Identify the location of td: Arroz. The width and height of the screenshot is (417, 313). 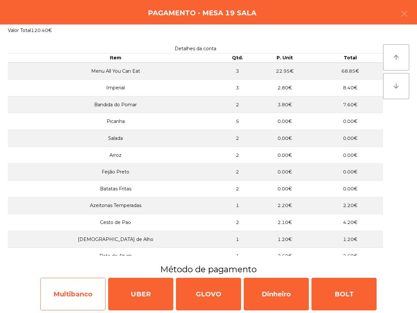
(115, 155).